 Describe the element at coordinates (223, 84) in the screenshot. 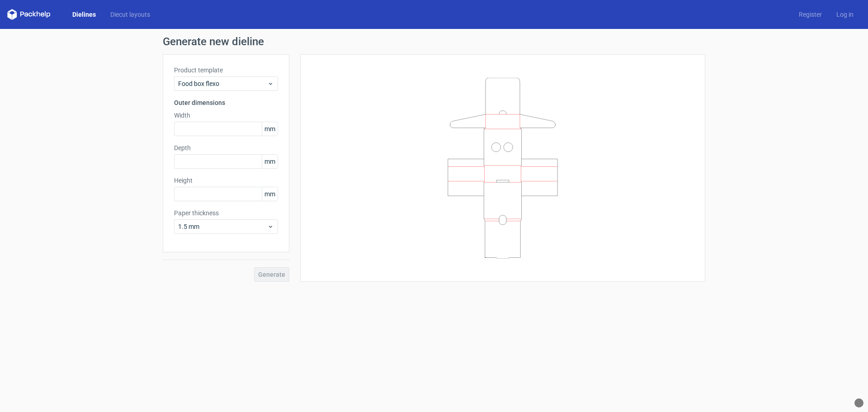

I see `span: Food box flexo` at that location.